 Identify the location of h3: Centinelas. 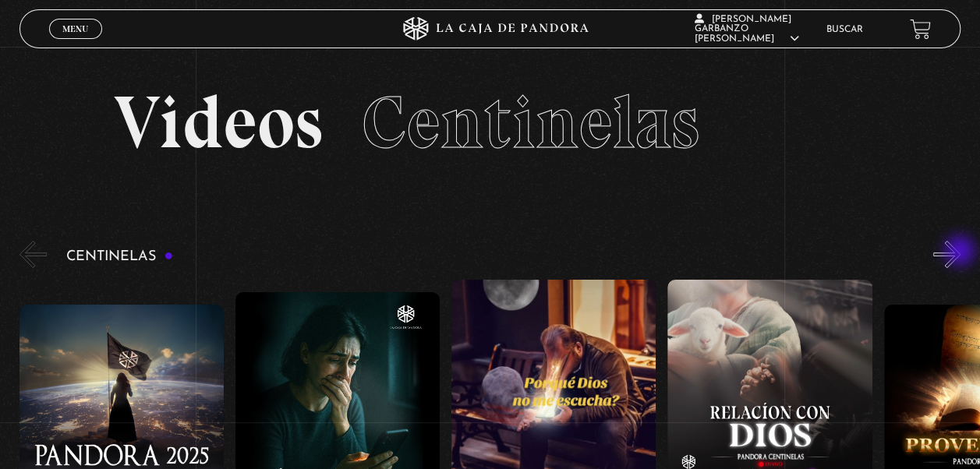
(119, 257).